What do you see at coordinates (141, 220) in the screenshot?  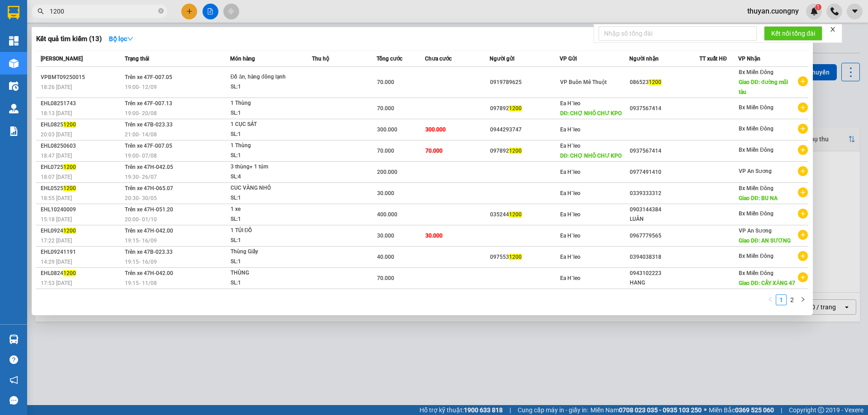 I see `span: 20:00 - 01/10` at bounding box center [141, 220].